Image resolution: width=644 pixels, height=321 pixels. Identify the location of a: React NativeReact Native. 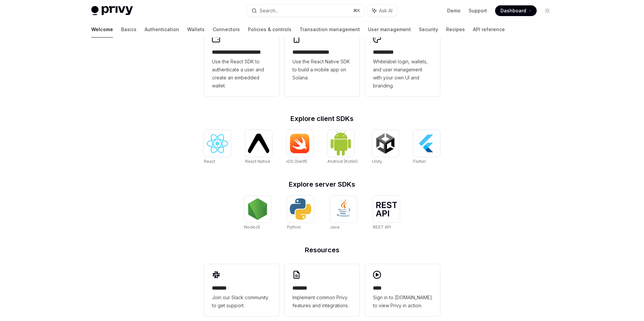
(258, 147).